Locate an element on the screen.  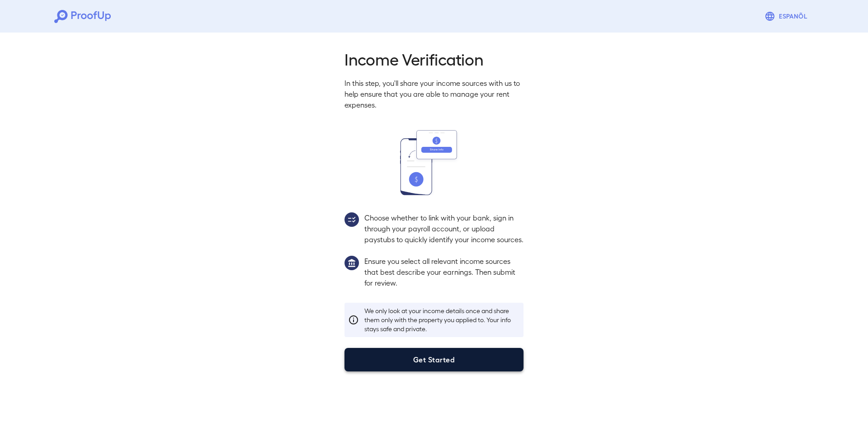
p: Ensure you select all relevant income sources that best describe your earnings. Then submit for r... is located at coordinates (444, 272).